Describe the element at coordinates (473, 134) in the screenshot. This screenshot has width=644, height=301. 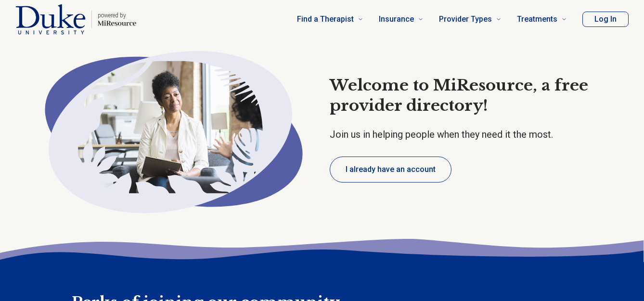
I see `p: Join us in helping people when they need it the most.` at that location.